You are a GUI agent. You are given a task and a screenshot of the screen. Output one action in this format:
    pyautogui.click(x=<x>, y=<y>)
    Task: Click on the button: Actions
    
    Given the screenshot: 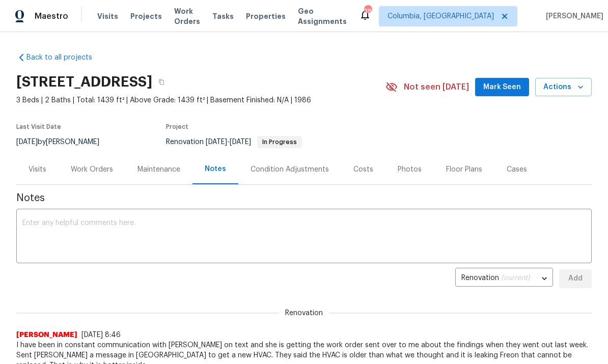 What is the action you would take?
    pyautogui.click(x=563, y=87)
    